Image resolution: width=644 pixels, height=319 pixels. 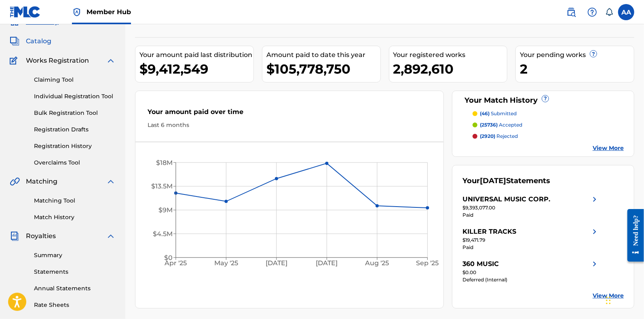 I want to click on div: Amount paid to date this year, so click(x=324, y=55).